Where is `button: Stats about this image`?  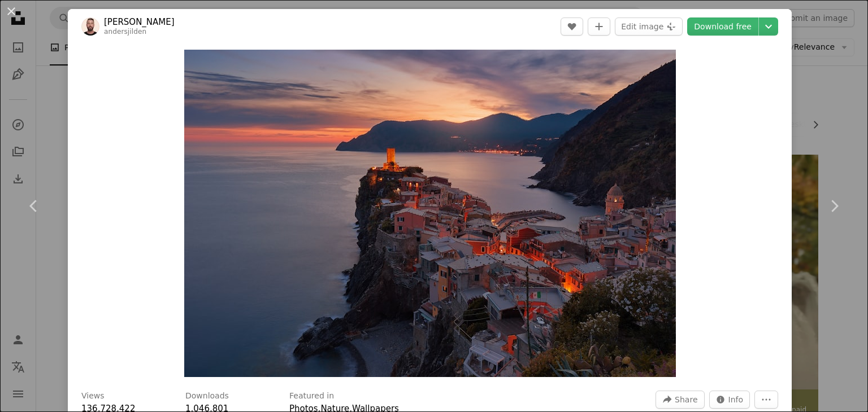
button: Stats about this image is located at coordinates (729, 400).